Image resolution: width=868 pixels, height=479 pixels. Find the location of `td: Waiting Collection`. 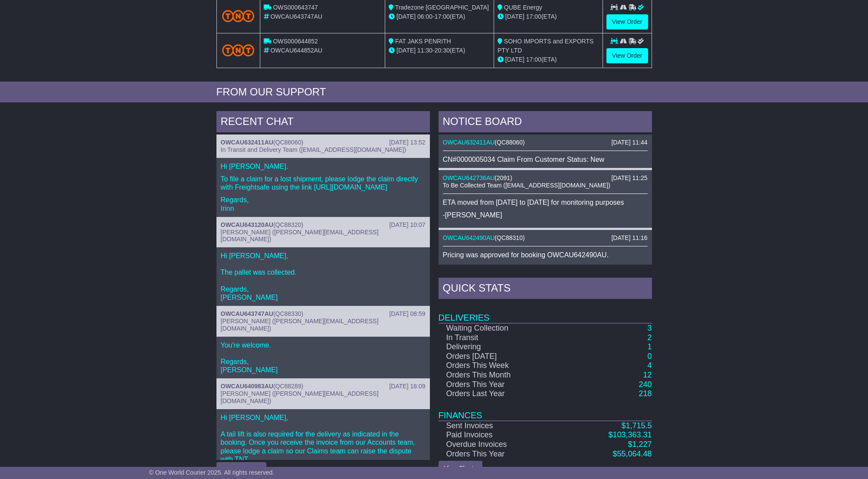

td: Waiting Collection is located at coordinates (501, 328).